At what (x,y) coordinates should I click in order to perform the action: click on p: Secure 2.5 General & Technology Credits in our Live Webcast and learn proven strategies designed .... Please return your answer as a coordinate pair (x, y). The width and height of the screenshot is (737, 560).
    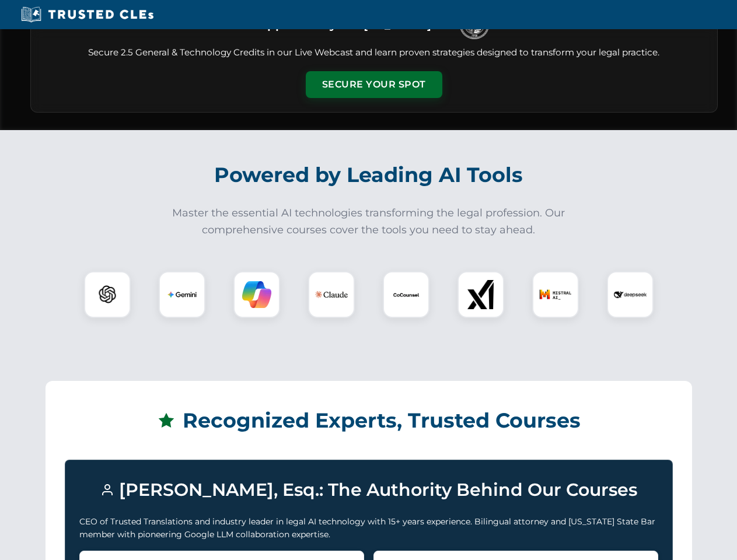
    Looking at the image, I should click on (374, 53).